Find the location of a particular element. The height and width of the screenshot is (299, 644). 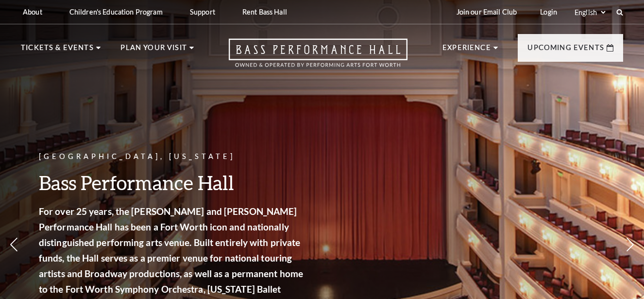

h3: Bass Performance Hall is located at coordinates (173, 182).